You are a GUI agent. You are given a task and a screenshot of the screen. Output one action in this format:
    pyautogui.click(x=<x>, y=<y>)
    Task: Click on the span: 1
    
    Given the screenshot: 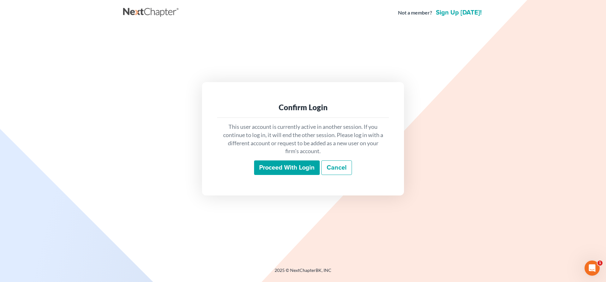 What is the action you would take?
    pyautogui.click(x=600, y=263)
    